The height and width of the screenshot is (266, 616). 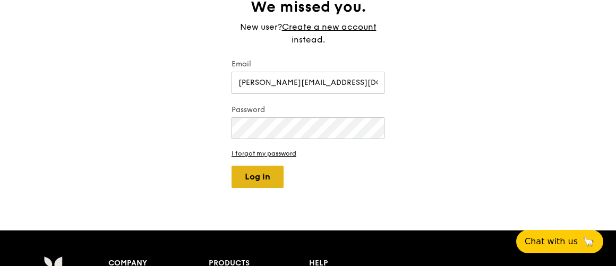 What do you see at coordinates (329, 27) in the screenshot?
I see `a: Create a new account` at bounding box center [329, 27].